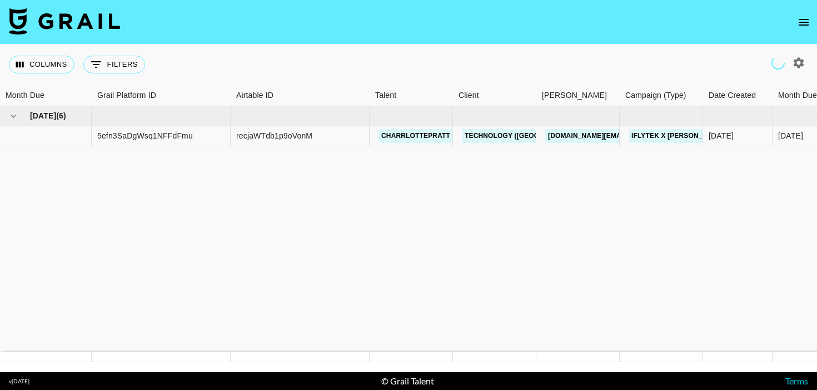 The width and height of the screenshot is (817, 390). What do you see at coordinates (407, 381) in the screenshot?
I see `div: © Grail Talent` at bounding box center [407, 381].